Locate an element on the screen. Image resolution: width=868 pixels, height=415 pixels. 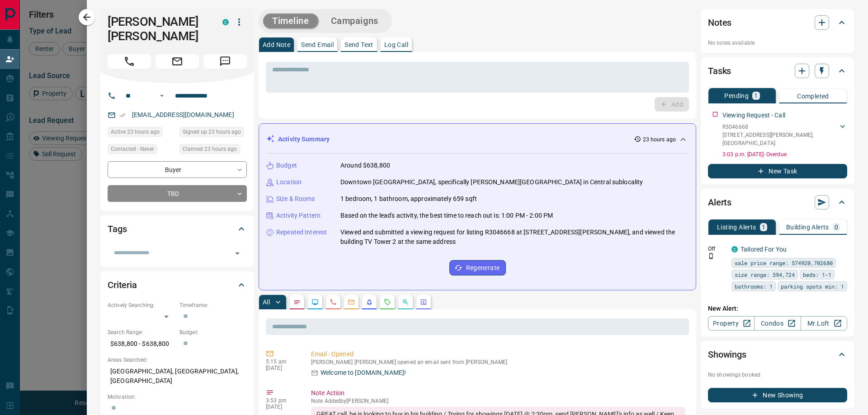
div: TBD is located at coordinates (177, 194).